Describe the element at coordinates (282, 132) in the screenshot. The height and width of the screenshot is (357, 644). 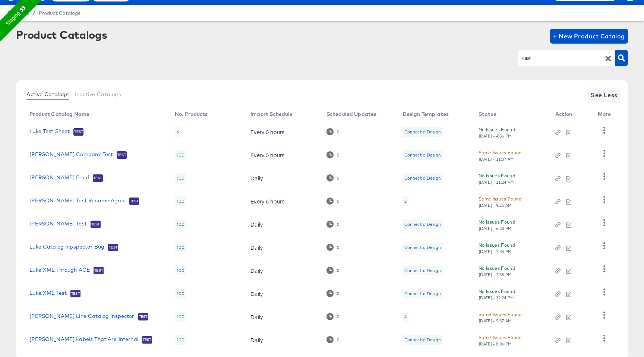
I see `td: Every 0 hours` at that location.